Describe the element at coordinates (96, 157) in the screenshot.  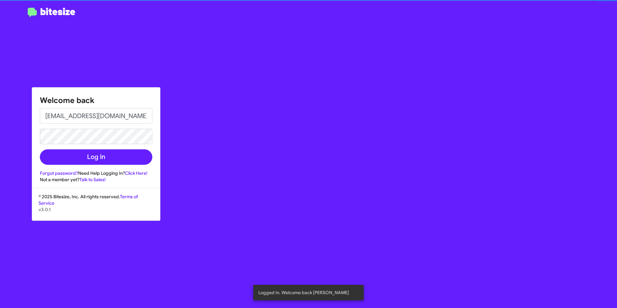
I see `button: Log In` at that location.